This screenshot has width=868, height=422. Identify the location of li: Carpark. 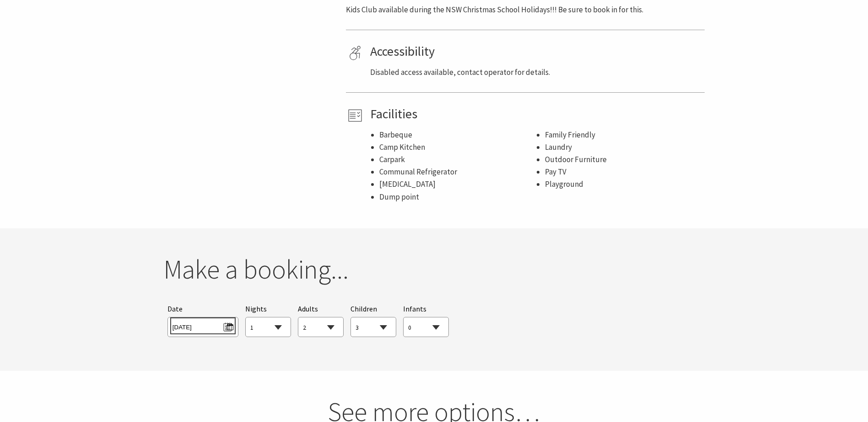
(457, 159).